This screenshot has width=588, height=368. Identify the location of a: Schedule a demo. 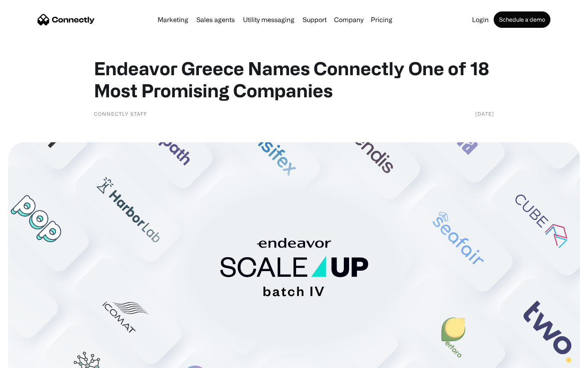
(522, 20).